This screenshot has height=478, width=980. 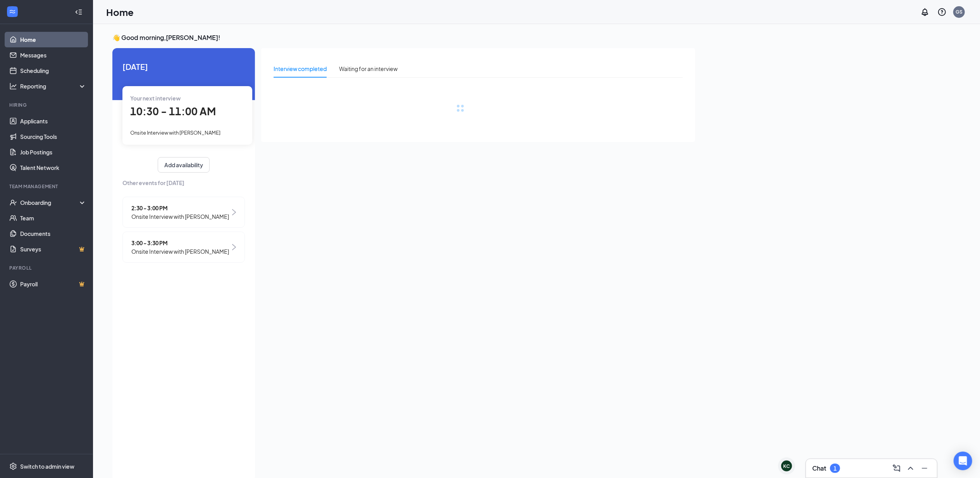 What do you see at coordinates (963, 461) in the screenshot?
I see `div: Open Intercom Messenger` at bounding box center [963, 461].